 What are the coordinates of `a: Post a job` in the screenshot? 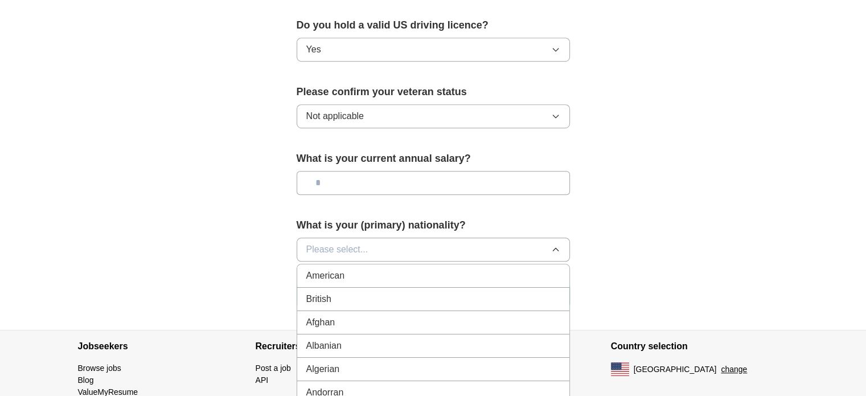 It's located at (273, 368).